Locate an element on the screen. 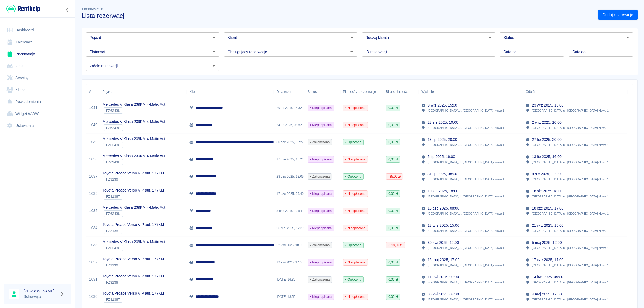  a: Ustawienia is located at coordinates (37, 126).